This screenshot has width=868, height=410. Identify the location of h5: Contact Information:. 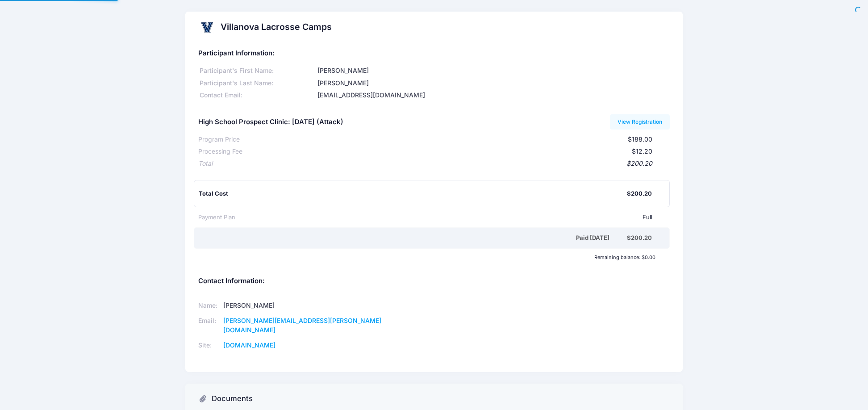
(434, 281).